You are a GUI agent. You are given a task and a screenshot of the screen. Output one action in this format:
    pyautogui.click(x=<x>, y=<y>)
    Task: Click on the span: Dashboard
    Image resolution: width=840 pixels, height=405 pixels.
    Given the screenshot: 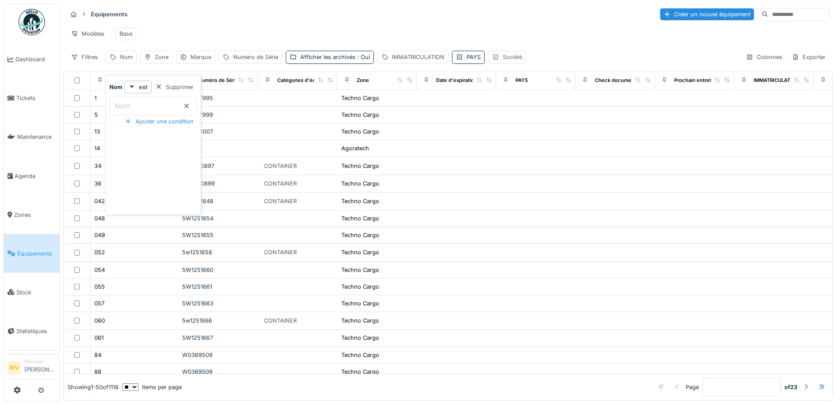 What is the action you would take?
    pyautogui.click(x=36, y=59)
    